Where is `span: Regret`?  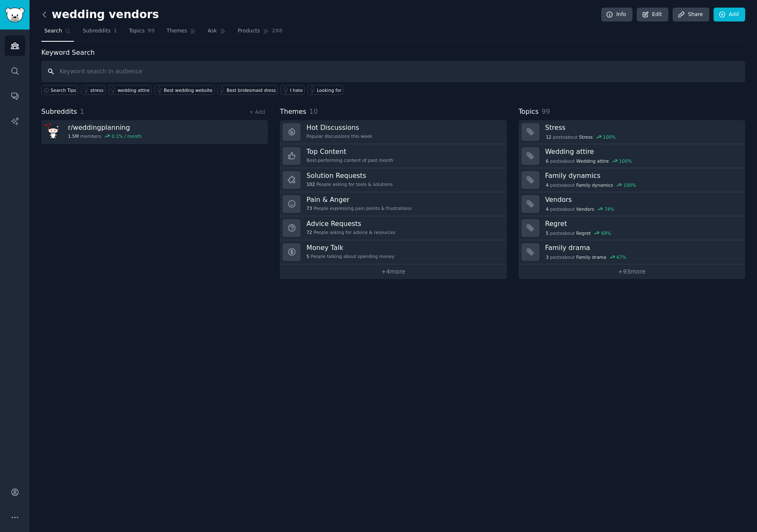
span: Regret is located at coordinates (583, 233).